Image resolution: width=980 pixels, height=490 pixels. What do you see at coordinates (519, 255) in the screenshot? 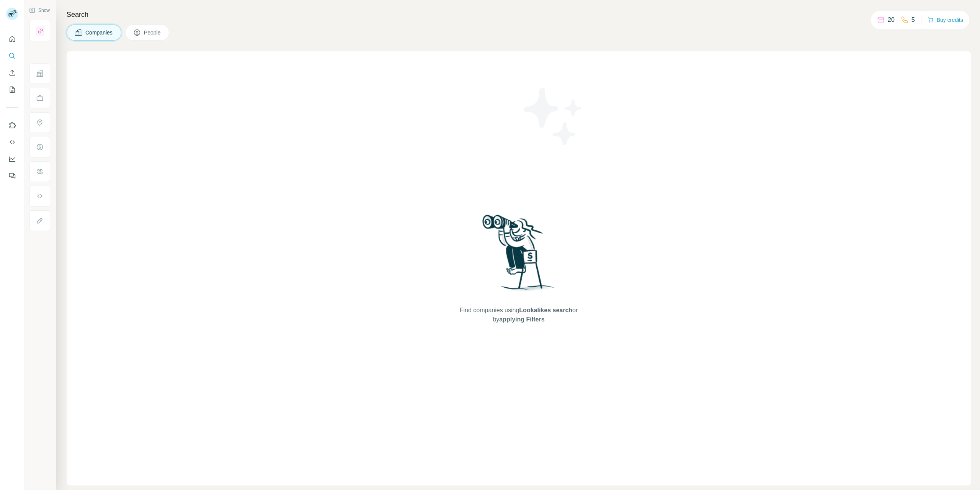
I see `img: Surfe Illustration - Woman searching with binoculars` at bounding box center [519, 255].